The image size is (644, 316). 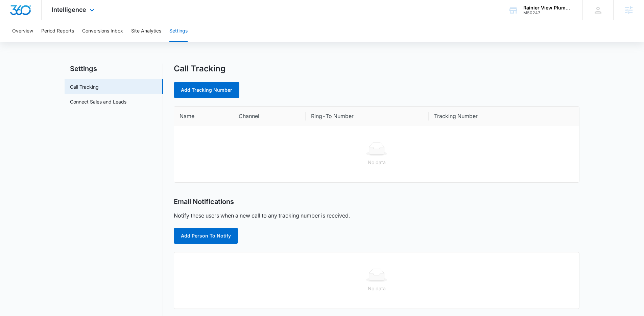 What do you see at coordinates (146, 31) in the screenshot?
I see `button: Site Analytics` at bounding box center [146, 31].